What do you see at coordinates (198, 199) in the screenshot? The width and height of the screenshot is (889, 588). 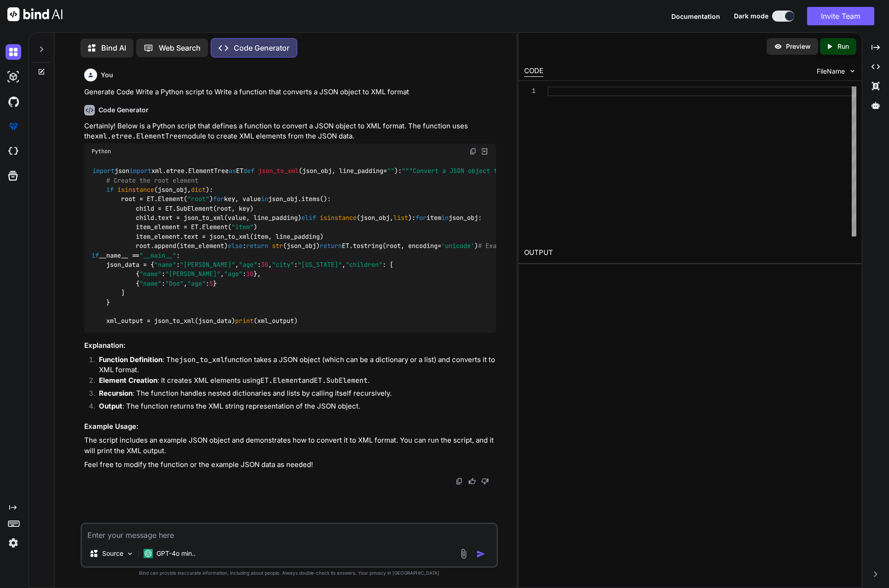 I see `span: "root"` at bounding box center [198, 199].